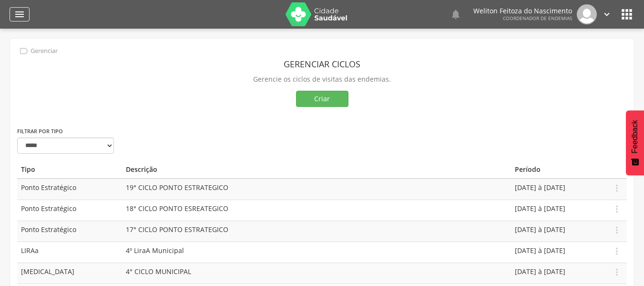  I want to click on td: LIRAa, so click(70, 252).